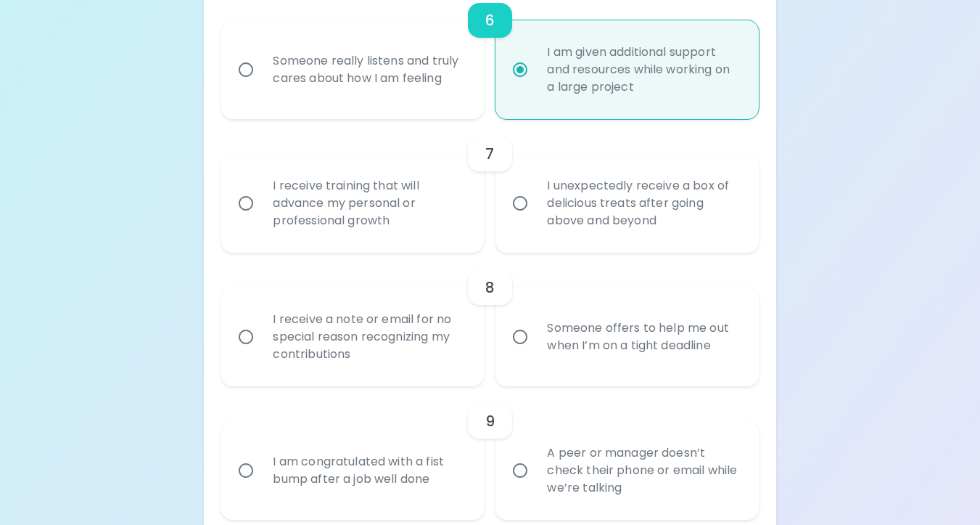 Image resolution: width=980 pixels, height=525 pixels. I want to click on div: Someone really listens and truly cares about how I am feeling, so click(369, 69).